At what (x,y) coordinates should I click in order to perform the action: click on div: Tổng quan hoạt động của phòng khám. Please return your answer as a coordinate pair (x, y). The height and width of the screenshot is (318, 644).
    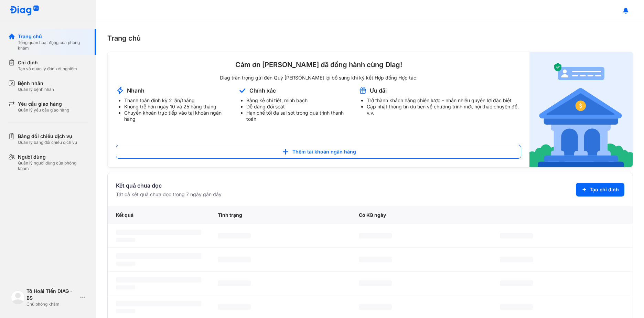
    Looking at the image, I should click on (53, 45).